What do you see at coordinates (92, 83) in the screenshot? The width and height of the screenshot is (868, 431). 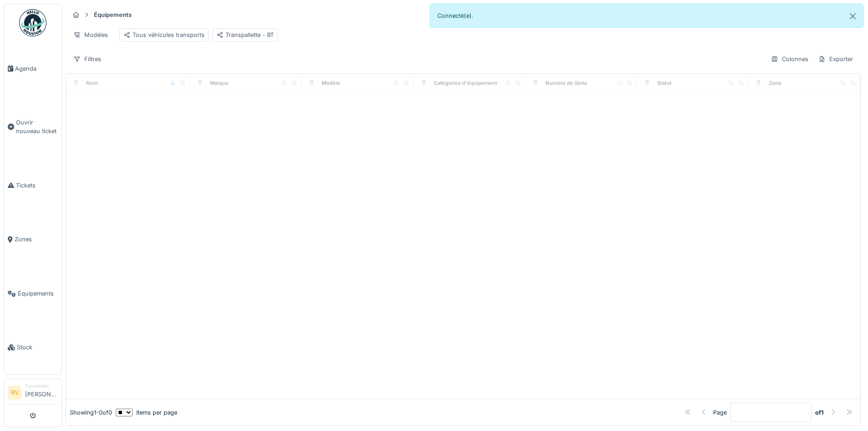 I see `div: Nom` at bounding box center [92, 83].